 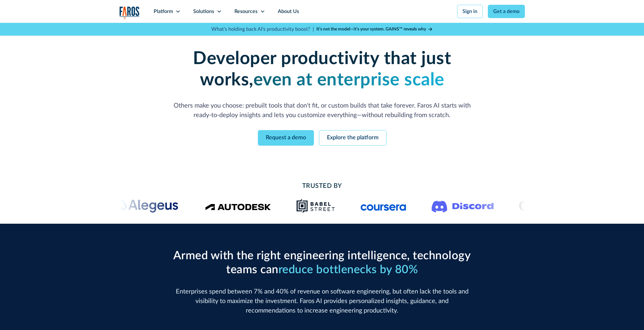 I want to click on a: Sign in, so click(x=469, y=12).